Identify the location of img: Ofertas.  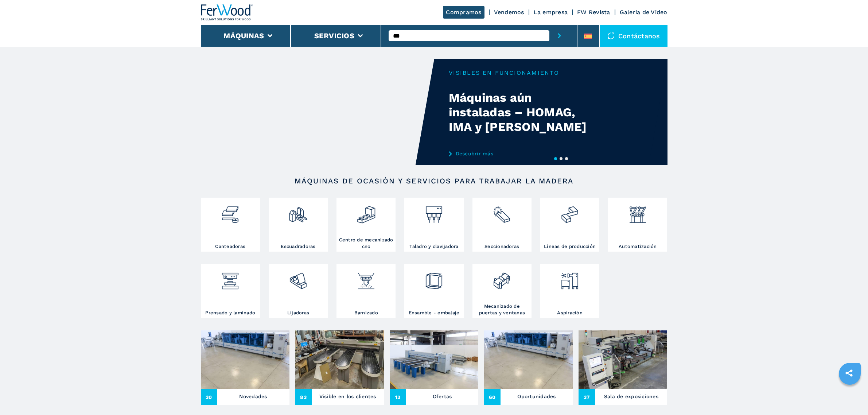
(434, 360).